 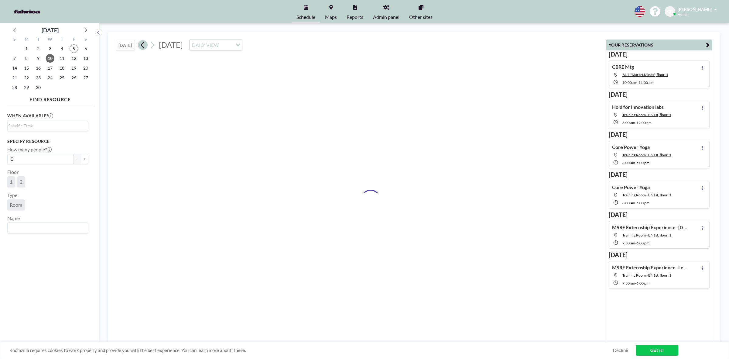 I want to click on label: Name, so click(x=13, y=218).